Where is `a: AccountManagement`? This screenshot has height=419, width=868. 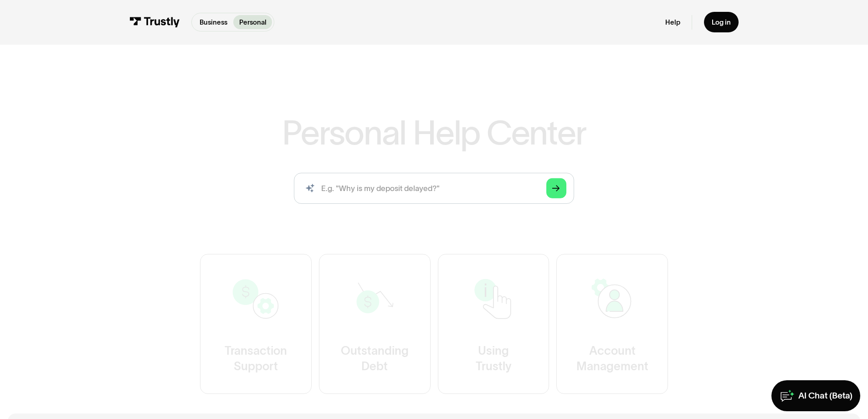 a: AccountManagement is located at coordinates (612, 324).